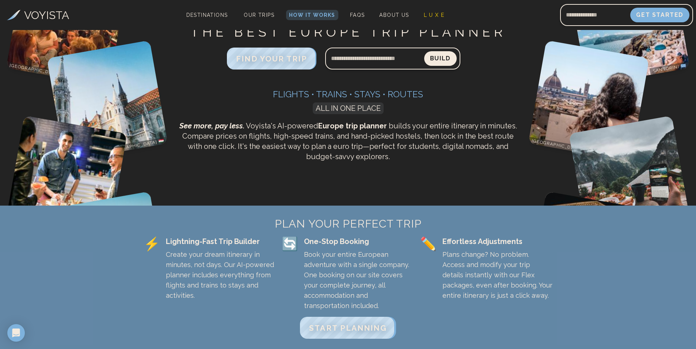 This screenshot has width=696, height=349. What do you see at coordinates (660, 15) in the screenshot?
I see `button: Get Started` at bounding box center [660, 15].